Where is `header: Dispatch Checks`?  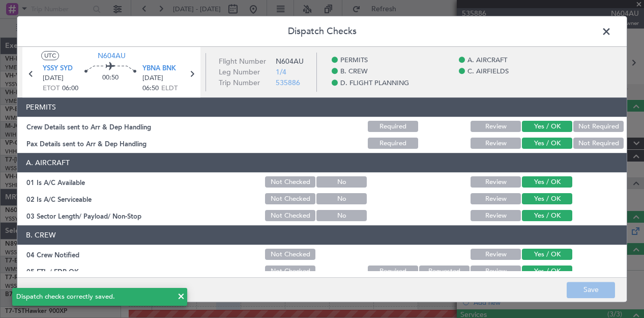 header: Dispatch Checks is located at coordinates (322, 32).